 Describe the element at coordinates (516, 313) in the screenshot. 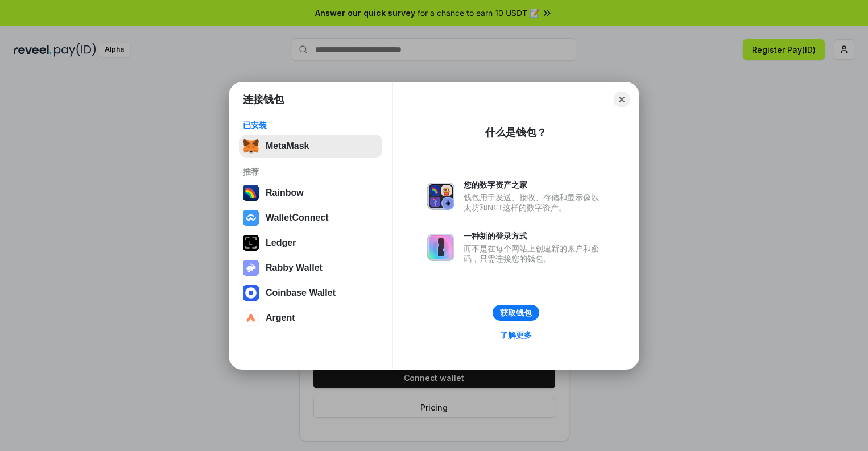

I see `button: 获取钱包` at that location.